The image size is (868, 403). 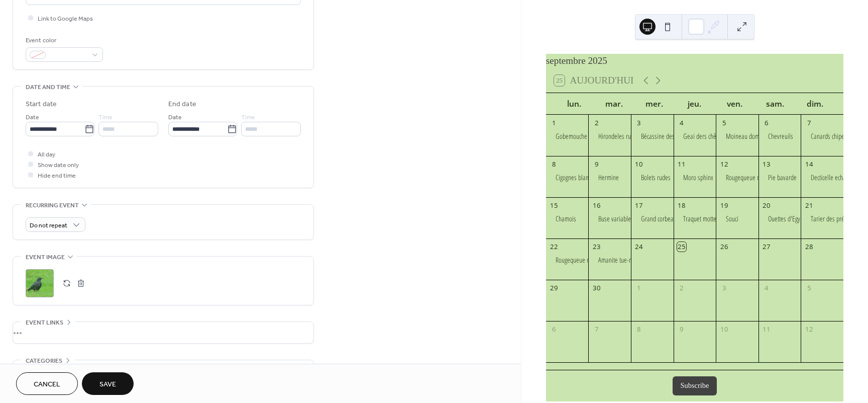 What do you see at coordinates (767, 123) in the screenshot?
I see `div: 6` at bounding box center [767, 123].